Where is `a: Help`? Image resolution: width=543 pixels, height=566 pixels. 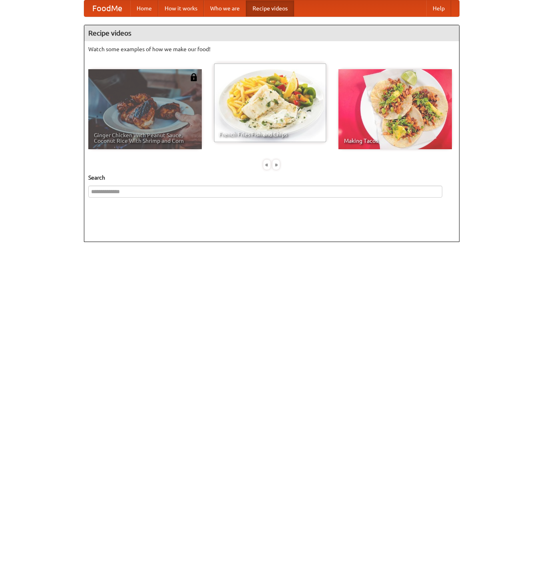
a: Help is located at coordinates (439, 8).